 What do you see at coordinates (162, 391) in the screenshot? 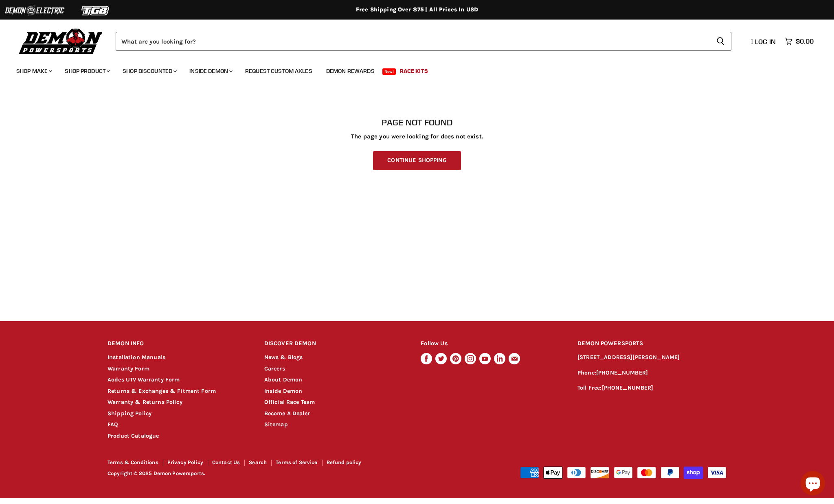
I see `a: Returns & Exchanges & Fitment Form` at bounding box center [162, 391].